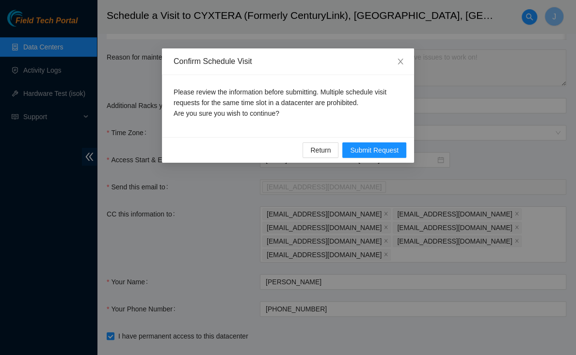 This screenshot has width=576, height=355. I want to click on p: Please review the information before submitting. Multiple schedule visit requests for the same ti..., so click(288, 103).